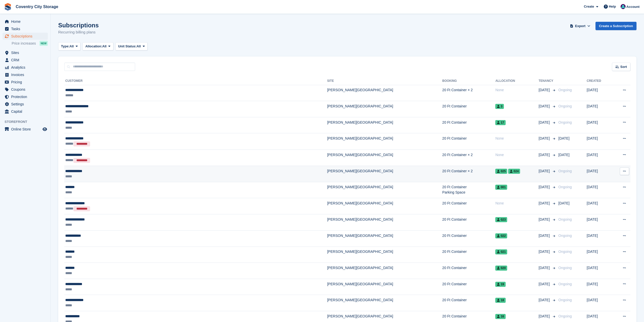 The height and width of the screenshot is (322, 644). Describe the element at coordinates (501, 219) in the screenshot. I see `span: 023` at that location.